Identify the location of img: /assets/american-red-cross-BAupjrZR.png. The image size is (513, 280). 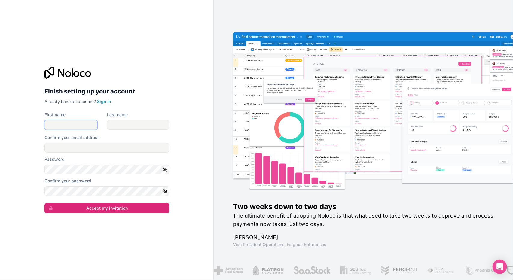
(228, 270).